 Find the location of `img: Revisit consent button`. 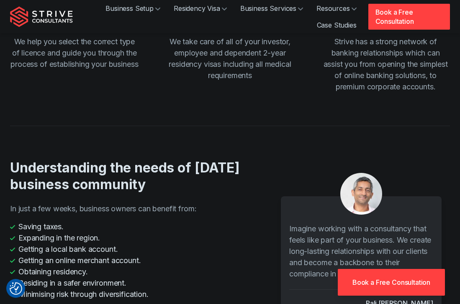

img: Revisit consent button is located at coordinates (16, 289).